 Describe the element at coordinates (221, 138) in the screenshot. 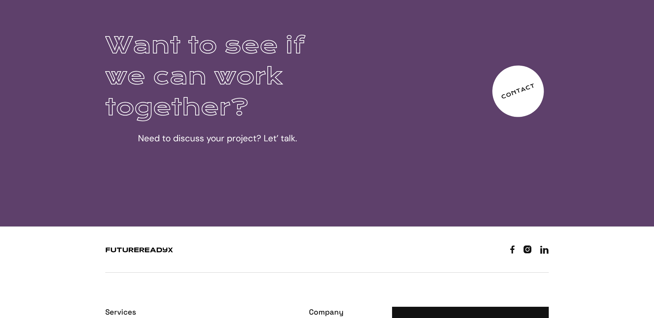

I see `p: Need to discuss your project? Let’ talk.` at that location.